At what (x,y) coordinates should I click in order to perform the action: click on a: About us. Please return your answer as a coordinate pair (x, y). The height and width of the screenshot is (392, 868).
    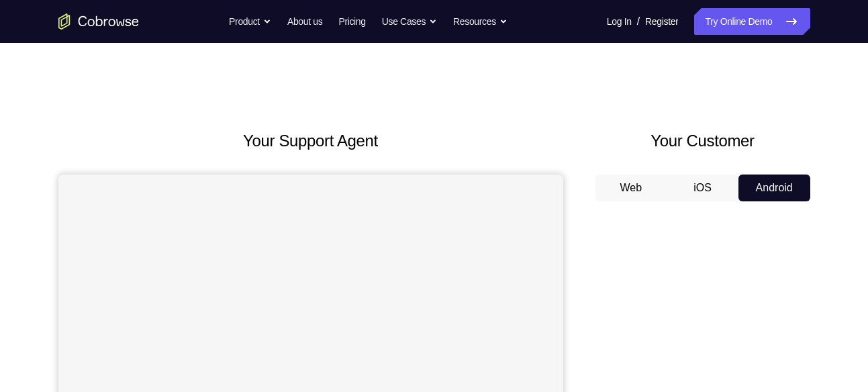
    Looking at the image, I should click on (305, 22).